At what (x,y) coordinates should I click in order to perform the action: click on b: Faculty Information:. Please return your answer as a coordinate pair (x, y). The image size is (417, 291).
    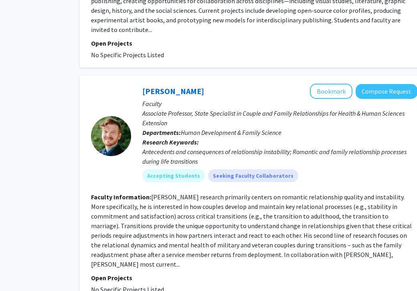
    Looking at the image, I should click on (121, 197).